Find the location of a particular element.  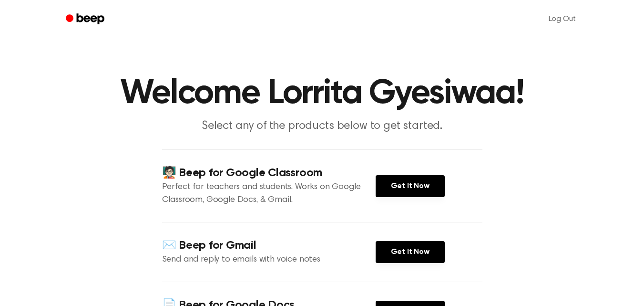

h4: 🧑🏻‍🏫 Beep for Google Classroom is located at coordinates (269, 173).